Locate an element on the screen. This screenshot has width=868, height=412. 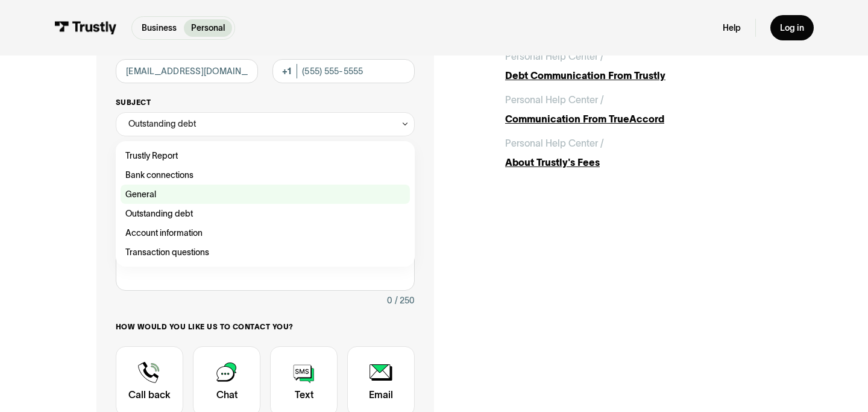
span: Trustly Report is located at coordinates (151, 156).